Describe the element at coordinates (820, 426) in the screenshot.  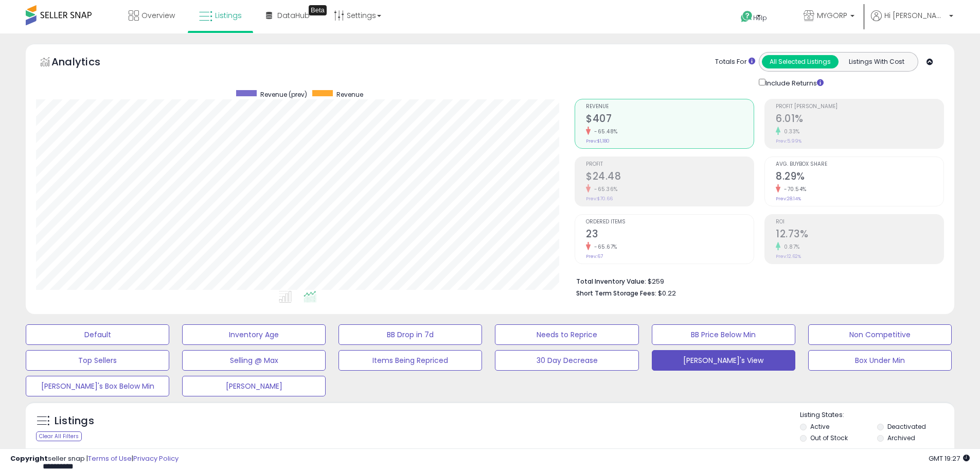
I see `label: Active` at that location.